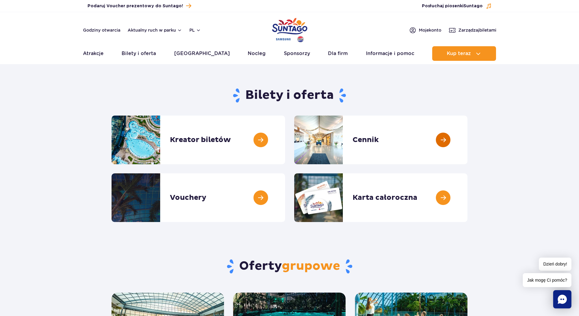  What do you see at coordinates (390, 53) in the screenshot?
I see `a: Informacje i pomoc` at bounding box center [390, 53].